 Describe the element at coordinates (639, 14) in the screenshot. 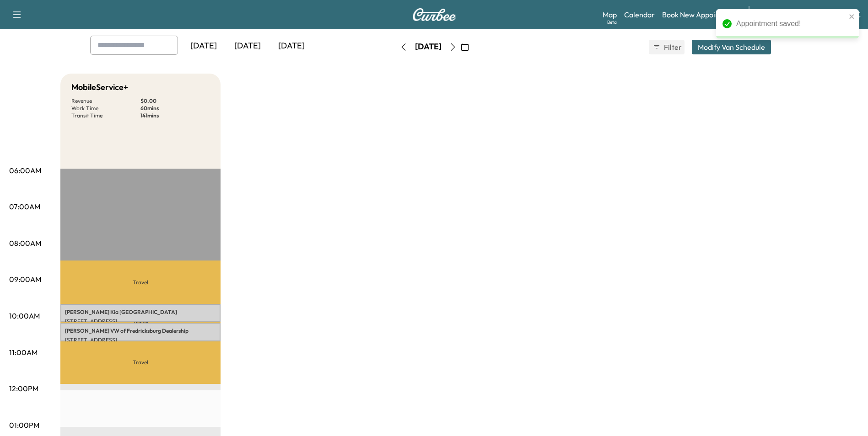

I see `a: Calendar` at that location.